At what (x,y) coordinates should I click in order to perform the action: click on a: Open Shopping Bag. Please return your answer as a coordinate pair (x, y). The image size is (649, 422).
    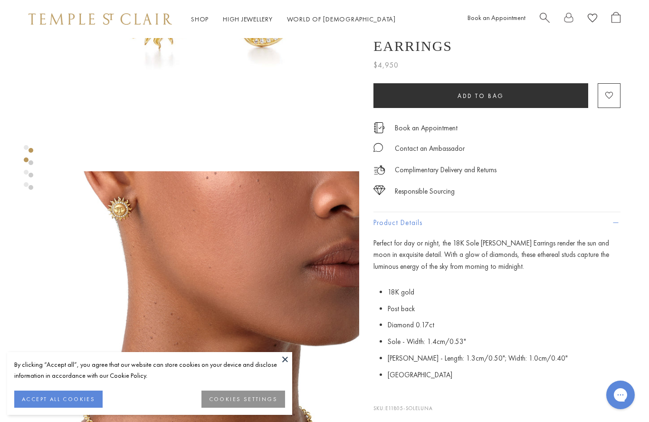
    Looking at the image, I should click on (616, 19).